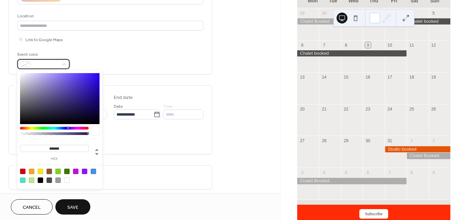 The width and height of the screenshot is (467, 220). What do you see at coordinates (32, 207) in the screenshot?
I see `span: Cancel` at bounding box center [32, 207].